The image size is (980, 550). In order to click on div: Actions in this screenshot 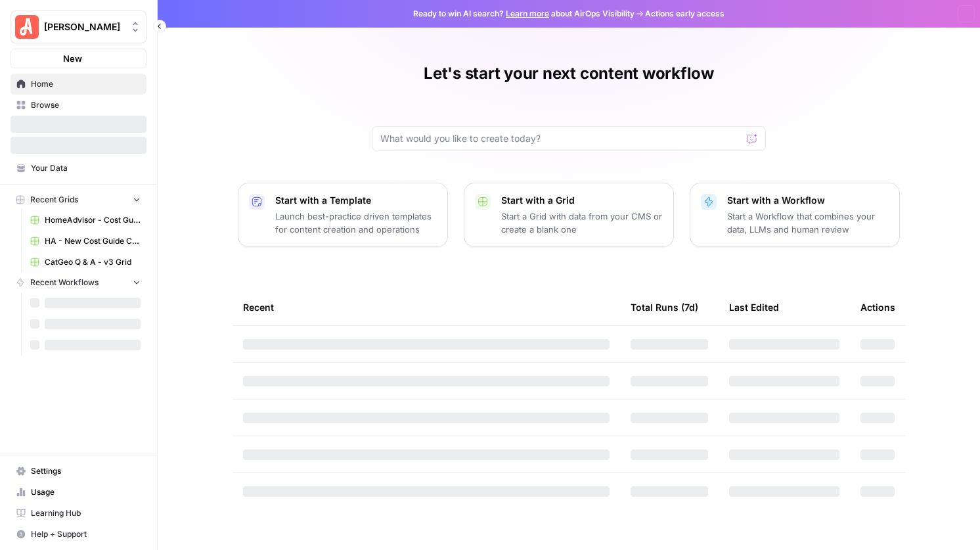, I will do `click(878, 307)`.